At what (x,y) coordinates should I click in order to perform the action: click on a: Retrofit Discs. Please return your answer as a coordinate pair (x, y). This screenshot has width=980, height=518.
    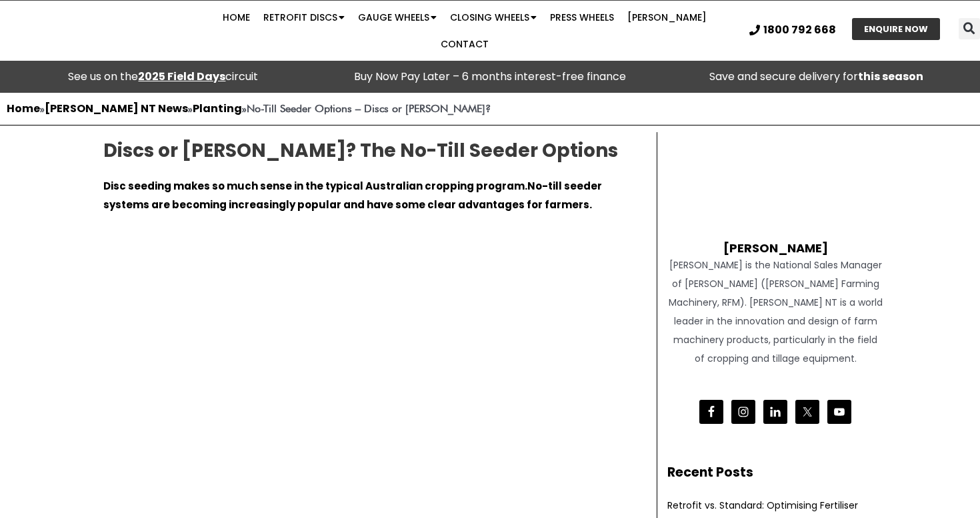
    Looking at the image, I should click on (304, 18).